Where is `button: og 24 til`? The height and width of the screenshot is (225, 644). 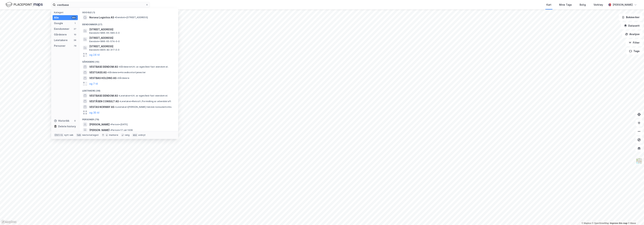 button: og 24 til is located at coordinates (95, 55).